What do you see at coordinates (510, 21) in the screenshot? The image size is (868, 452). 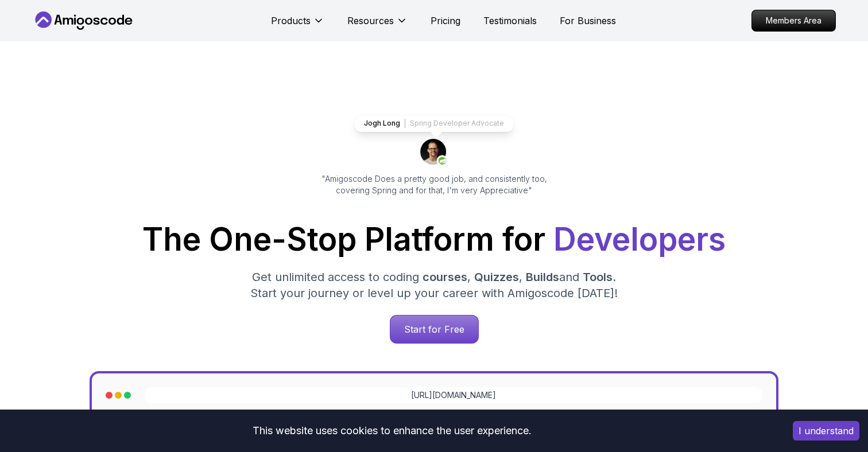 I see `p: Testimonials` at bounding box center [510, 21].